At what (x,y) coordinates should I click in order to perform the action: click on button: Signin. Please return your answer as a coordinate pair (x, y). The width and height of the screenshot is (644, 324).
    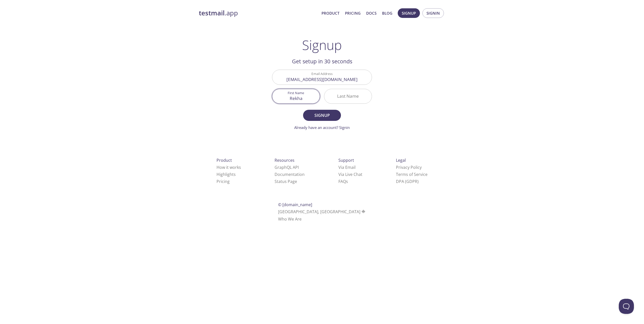
    Looking at the image, I should click on (433, 13).